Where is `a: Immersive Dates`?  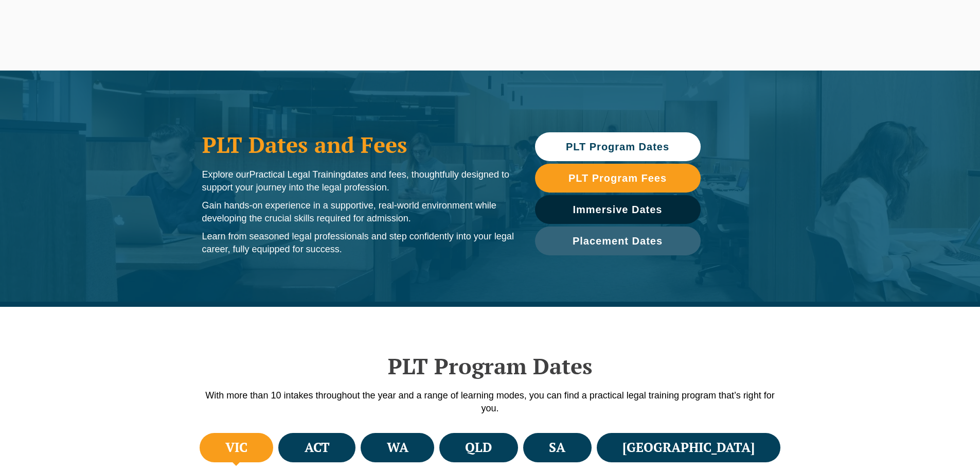 a: Immersive Dates is located at coordinates (618, 210).